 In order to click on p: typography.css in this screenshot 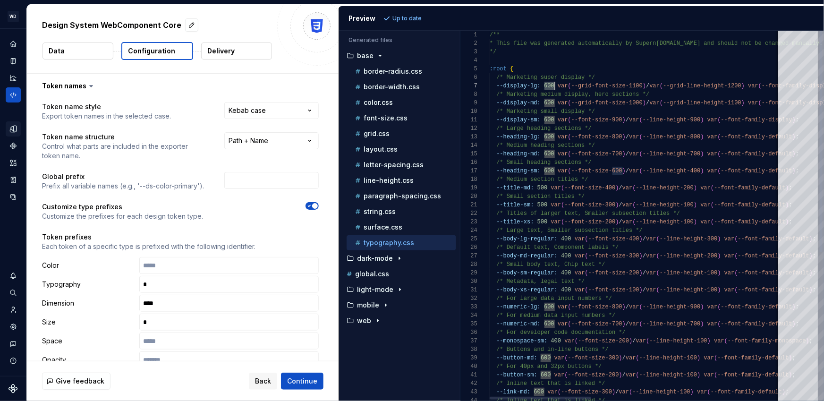, I will do `click(388, 243)`.